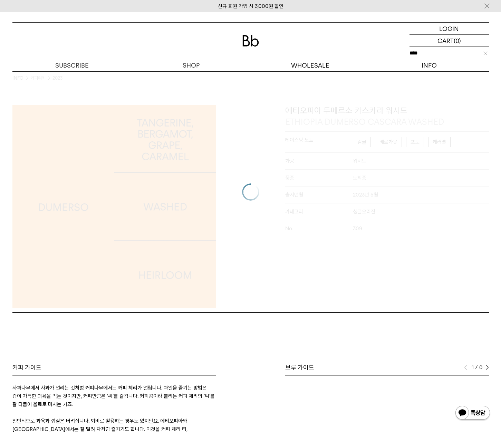 The width and height of the screenshot is (501, 432). I want to click on p: INFO, so click(429, 65).